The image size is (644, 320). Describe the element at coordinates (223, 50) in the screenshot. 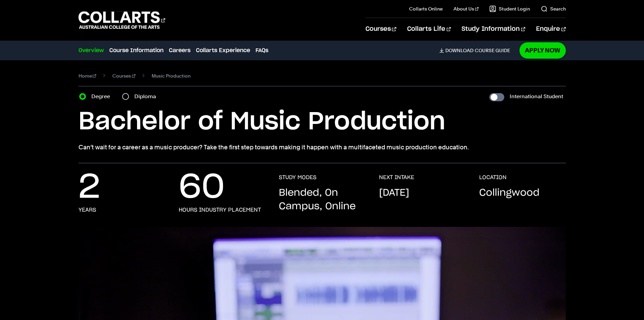

I see `a: Collarts Experience` at that location.